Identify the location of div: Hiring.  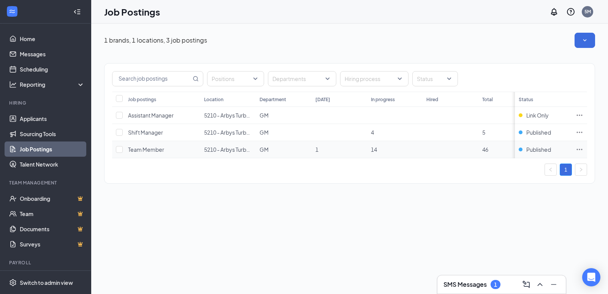
(46, 103).